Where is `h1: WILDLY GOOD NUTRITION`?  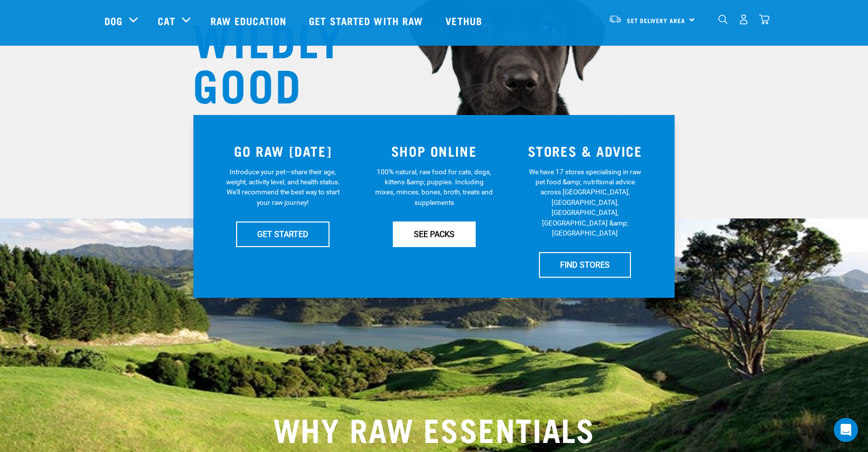
h1: WILDLY GOOD NUTRITION is located at coordinates (294, 83).